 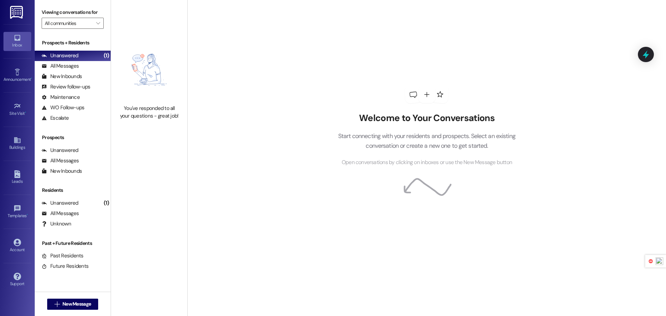 I want to click on div: Past Residents, so click(x=62, y=256).